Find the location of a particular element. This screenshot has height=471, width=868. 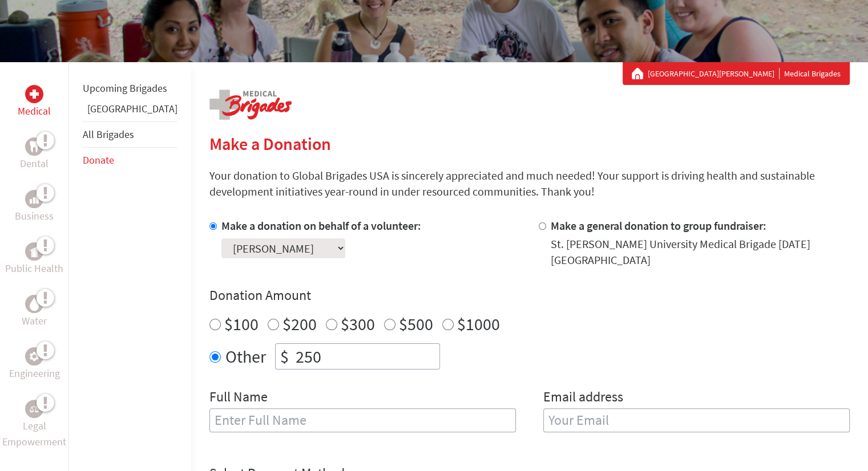

a: BusinessBusiness is located at coordinates (35, 207).